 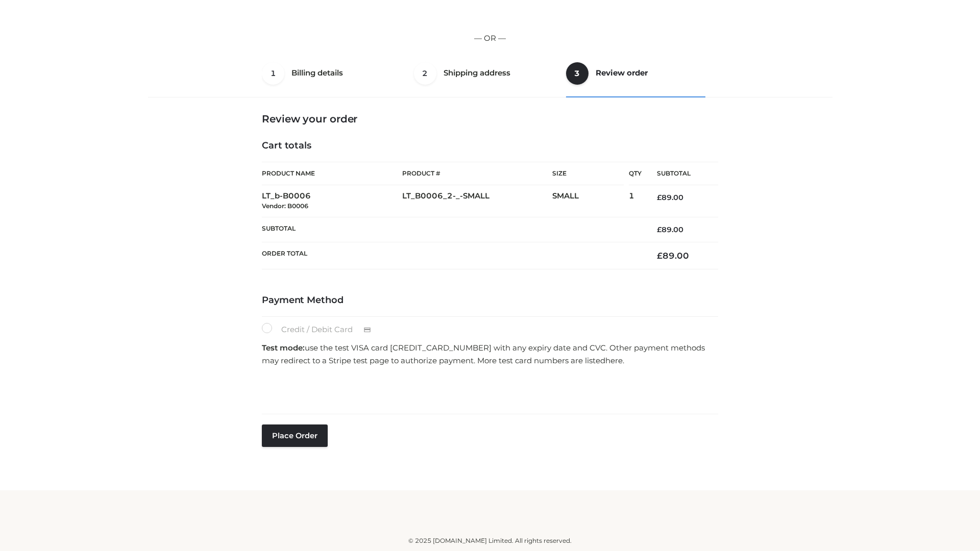 I want to click on th: Product Name, so click(x=332, y=174).